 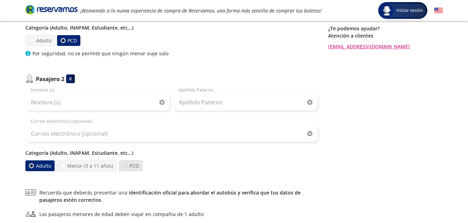 What do you see at coordinates (121, 214) in the screenshot?
I see `div: Los pasajeros menores de edad deben viajar en compañía de 1 adulto` at bounding box center [121, 214].